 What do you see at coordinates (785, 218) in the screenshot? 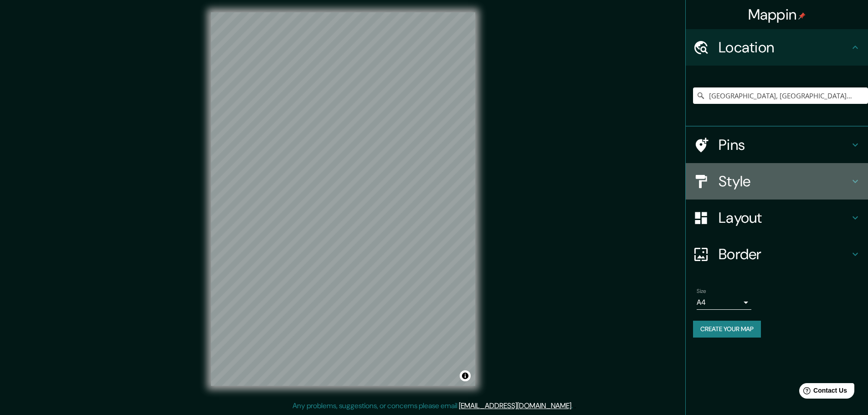
I see `h4: Layout` at bounding box center [785, 218].